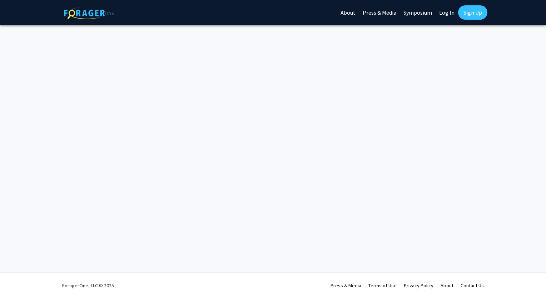 The width and height of the screenshot is (546, 298). I want to click on div: ForagerOne, LLC © 2025, so click(88, 286).